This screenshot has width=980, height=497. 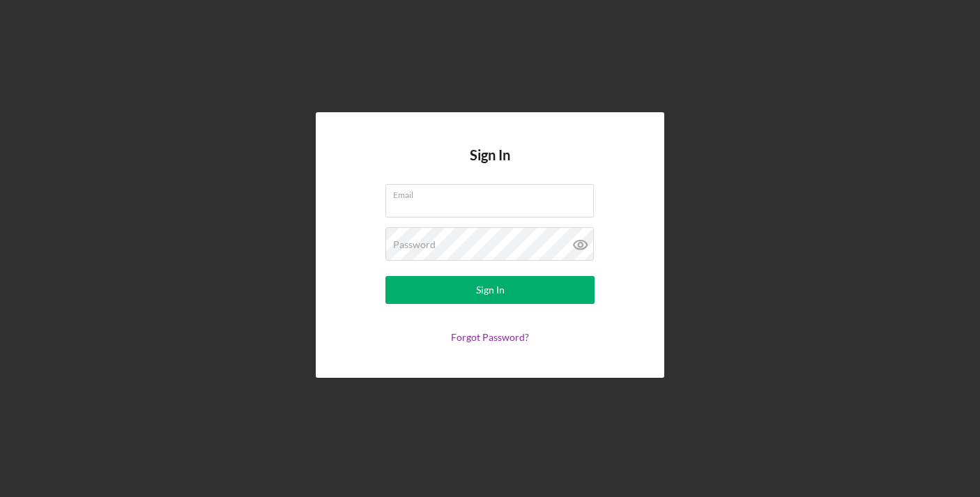 I want to click on a: Forgot Password?, so click(x=490, y=337).